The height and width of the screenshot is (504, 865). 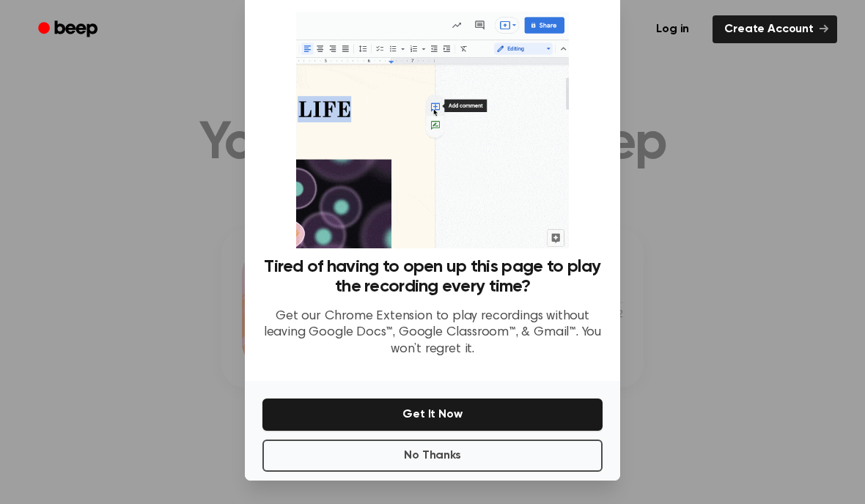 I want to click on a: Beep, so click(x=69, y=29).